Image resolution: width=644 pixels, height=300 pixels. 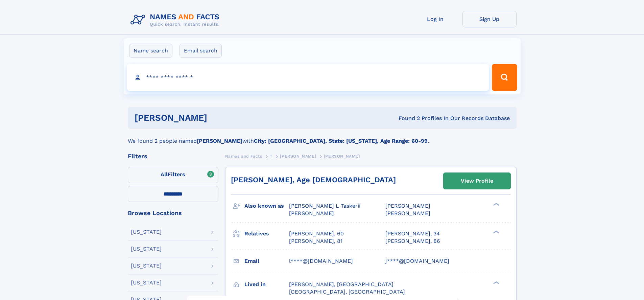 I want to click on a: T, so click(x=271, y=156).